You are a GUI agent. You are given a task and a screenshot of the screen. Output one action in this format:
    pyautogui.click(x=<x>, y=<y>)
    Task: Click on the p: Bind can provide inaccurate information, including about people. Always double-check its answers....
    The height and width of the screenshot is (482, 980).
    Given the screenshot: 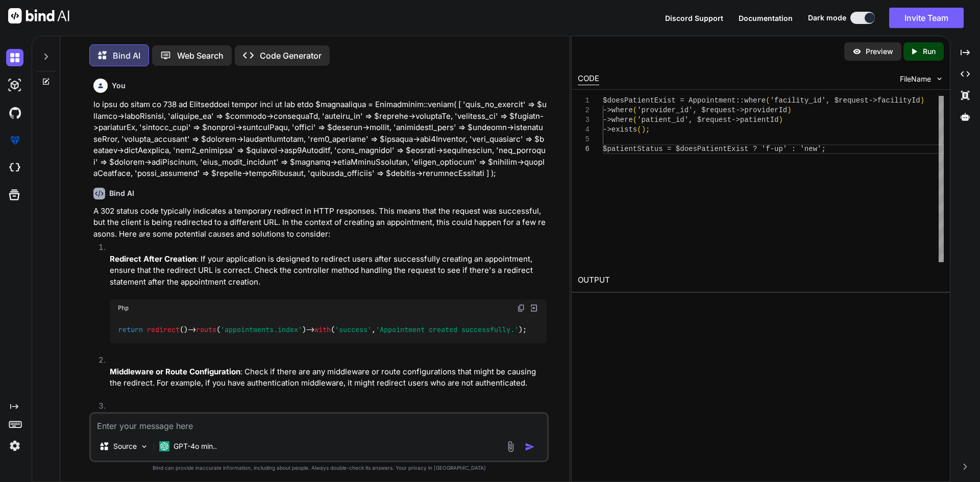 What is the action you would take?
    pyautogui.click(x=319, y=468)
    